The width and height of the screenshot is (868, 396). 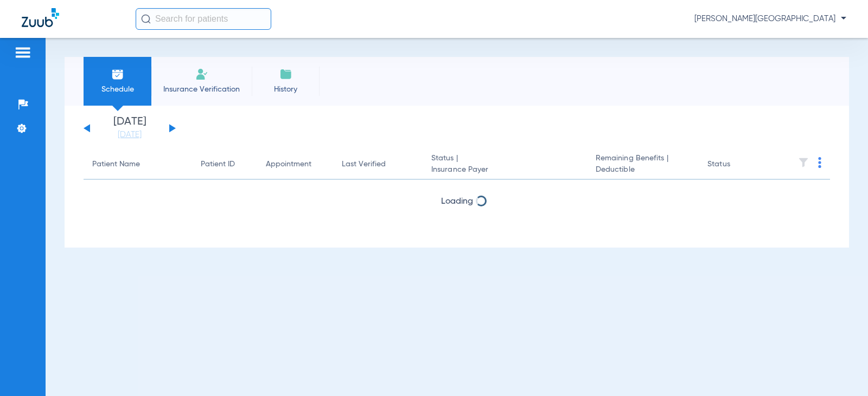 What do you see at coordinates (505, 165) in the screenshot?
I see `th: Status |` at bounding box center [505, 165].